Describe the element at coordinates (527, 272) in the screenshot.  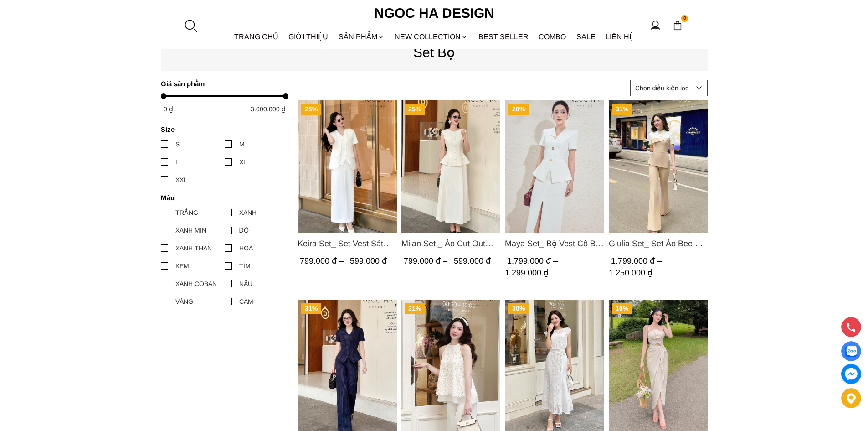
I see `span: 1.299.000 ₫` at that location.